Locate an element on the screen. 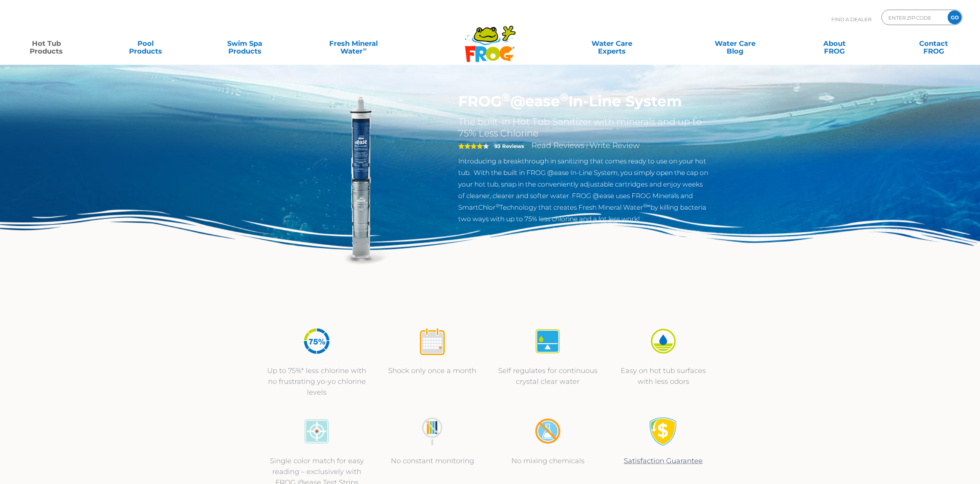  img: no-constant-monitoring1 is located at coordinates (432, 431).